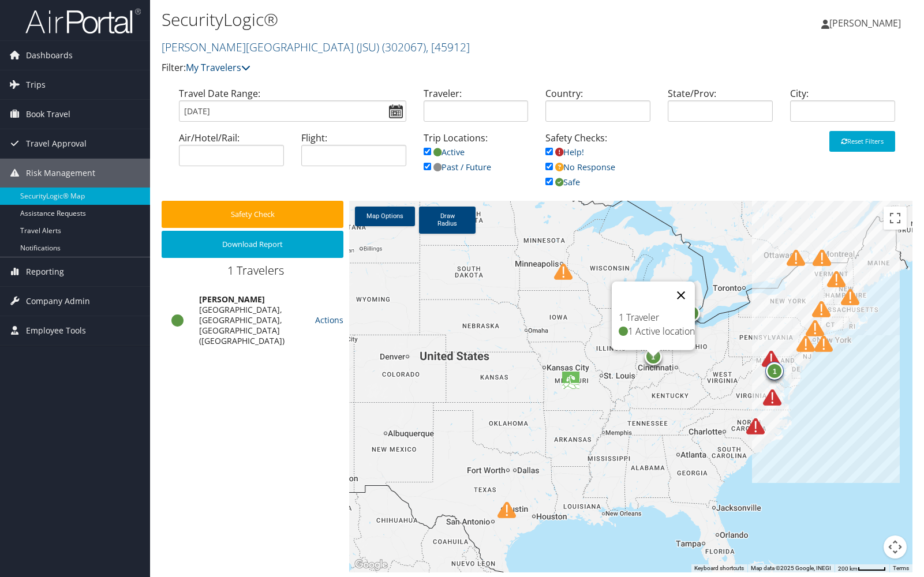  What do you see at coordinates (372, 566) in the screenshot?
I see `img: Google` at bounding box center [372, 566].